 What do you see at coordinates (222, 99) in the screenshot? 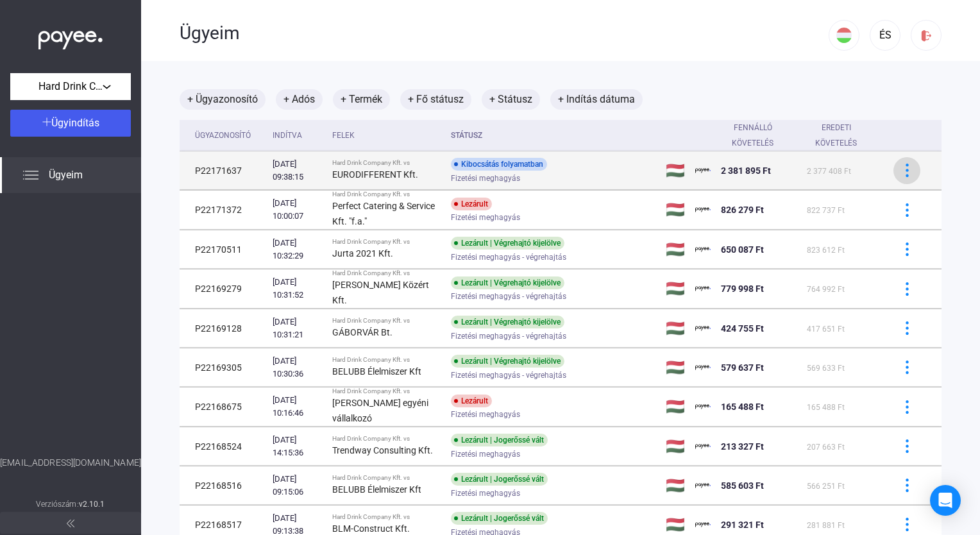
I see `font: + Ügyazonosító` at bounding box center [222, 99].